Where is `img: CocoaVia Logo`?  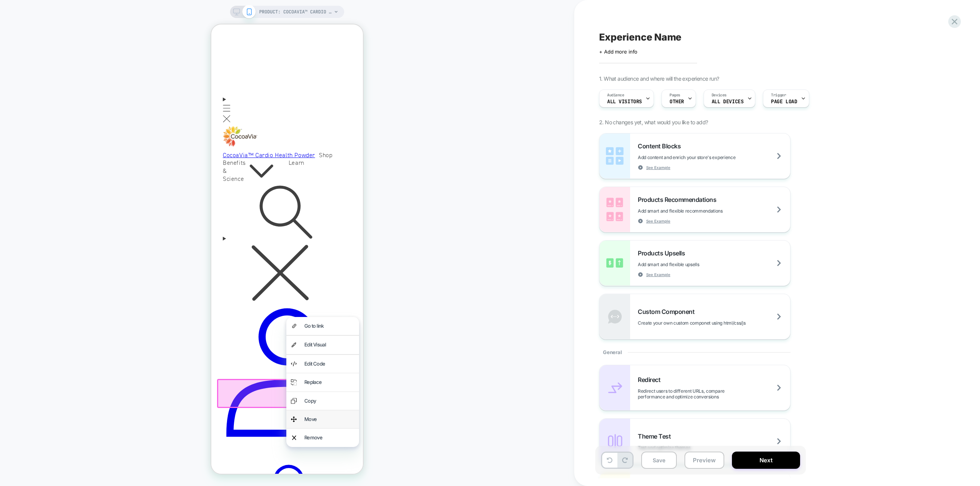
img: CocoaVia Logo is located at coordinates (28, 111).